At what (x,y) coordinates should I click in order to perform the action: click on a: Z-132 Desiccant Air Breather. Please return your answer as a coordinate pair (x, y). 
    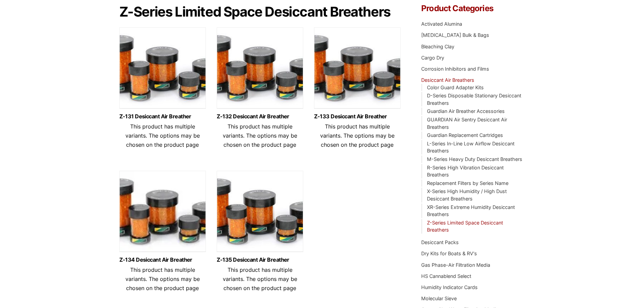
    Looking at the image, I should click on (260, 116).